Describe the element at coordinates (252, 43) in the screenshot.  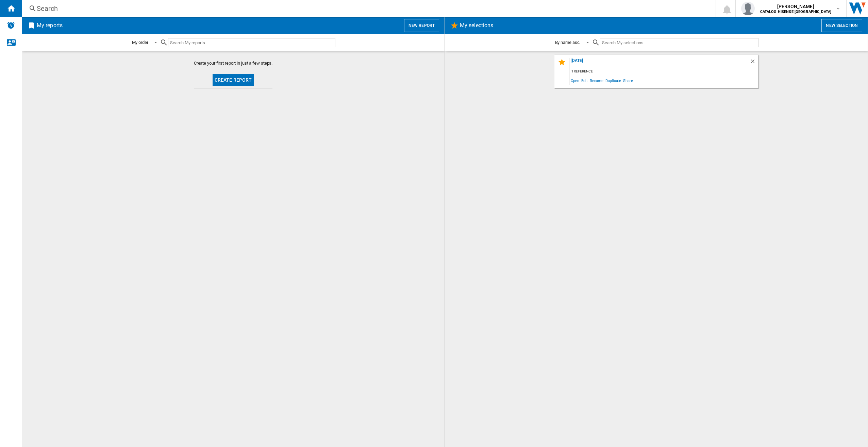
I see `input: Search My reports` at that location.